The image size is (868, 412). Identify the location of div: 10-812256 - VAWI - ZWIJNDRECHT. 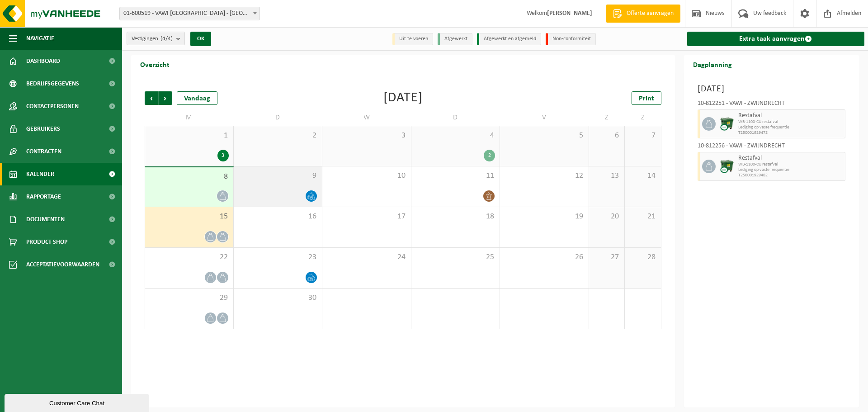
(772, 147).